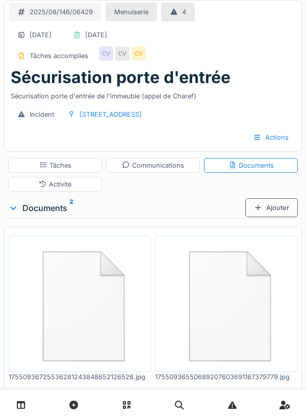 The image size is (306, 420). What do you see at coordinates (80, 377) in the screenshot?
I see `div: 17550936725536281243848652126526.jpg` at bounding box center [80, 377].